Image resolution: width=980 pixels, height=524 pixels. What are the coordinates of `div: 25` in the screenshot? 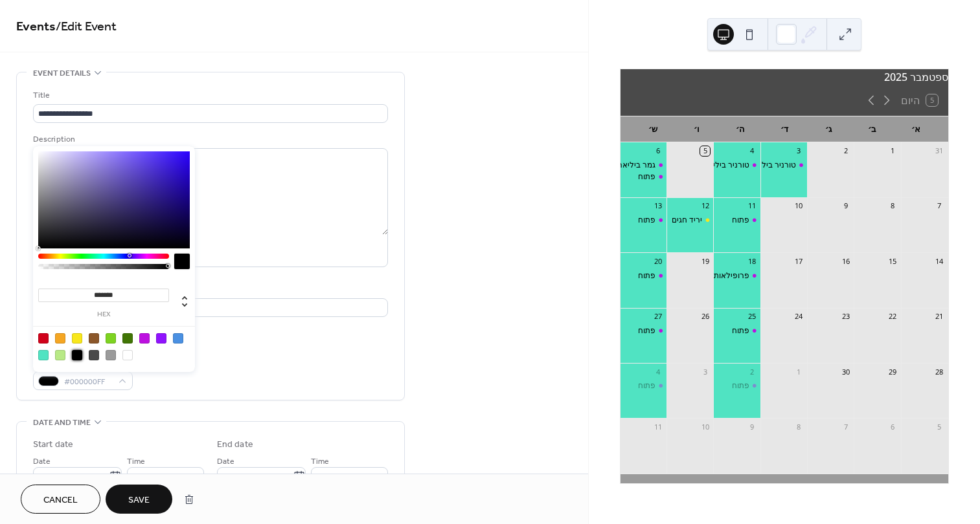 It's located at (752, 316).